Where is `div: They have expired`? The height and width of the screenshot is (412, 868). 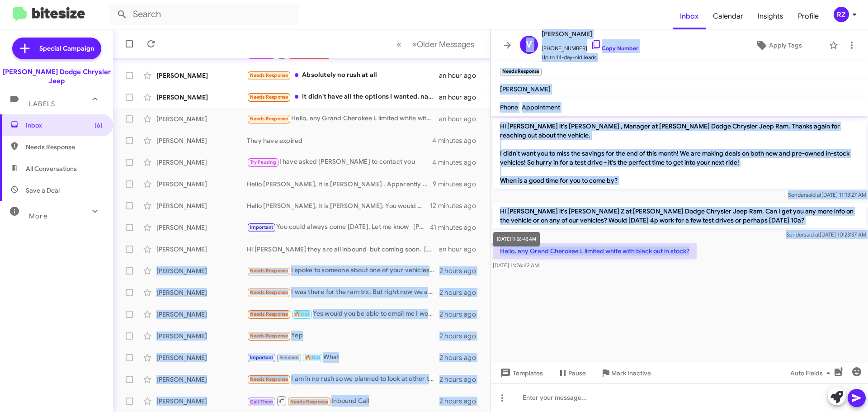 div: They have expired is located at coordinates (340, 141).